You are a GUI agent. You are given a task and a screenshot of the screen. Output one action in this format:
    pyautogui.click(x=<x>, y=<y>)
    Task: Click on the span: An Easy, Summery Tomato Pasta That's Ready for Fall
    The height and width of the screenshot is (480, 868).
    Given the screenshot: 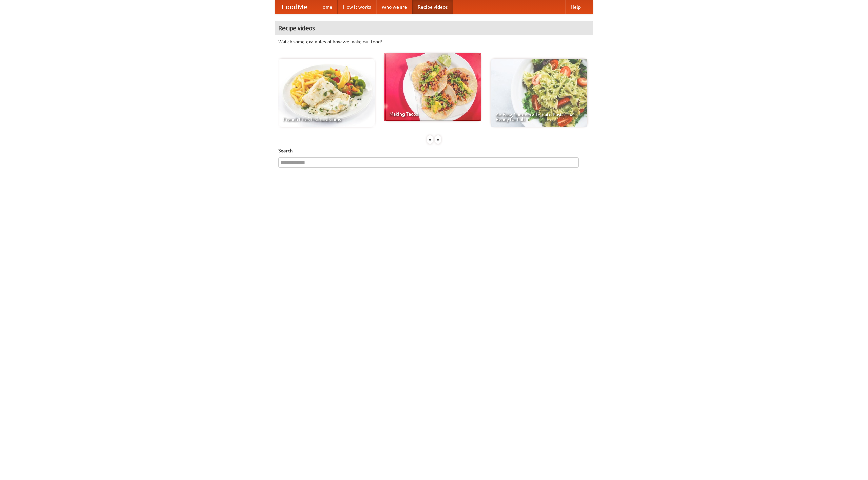 What is the action you would take?
    pyautogui.click(x=539, y=117)
    